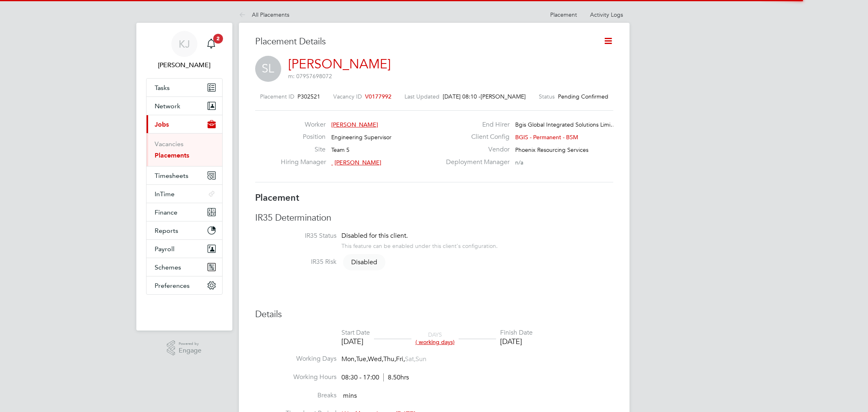  What do you see at coordinates (171, 176) in the screenshot?
I see `span: Timesheets` at bounding box center [171, 176].